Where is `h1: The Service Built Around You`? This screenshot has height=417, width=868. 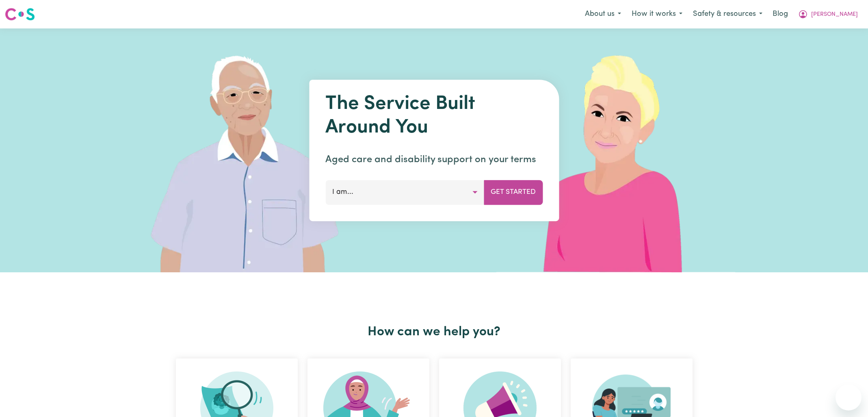
h1: The Service Built Around You is located at coordinates (434, 116).